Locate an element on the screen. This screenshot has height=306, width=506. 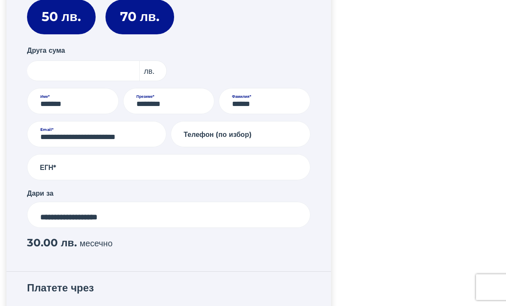
span: месечно is located at coordinates (96, 243).